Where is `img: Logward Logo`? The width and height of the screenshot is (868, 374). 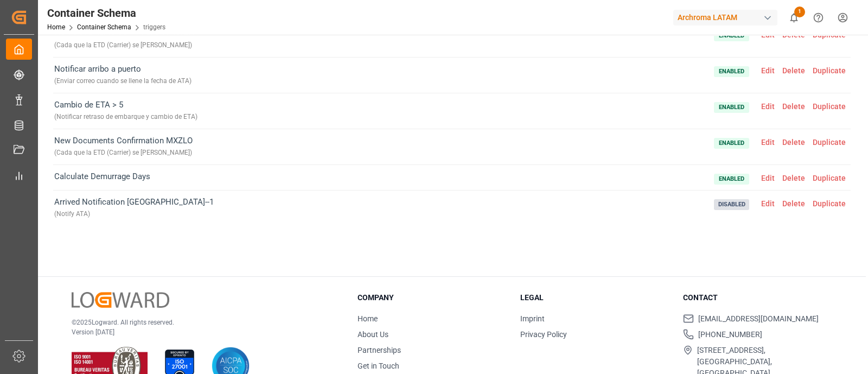 img: Logward Logo is located at coordinates (120, 300).